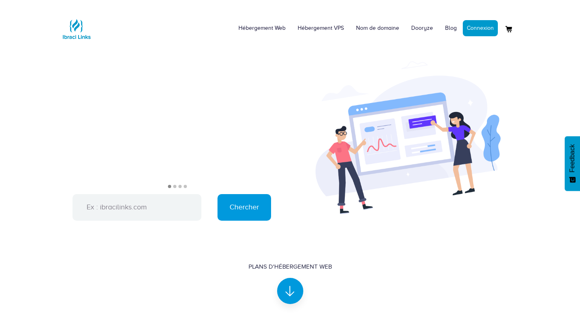  What do you see at coordinates (290, 267) in the screenshot?
I see `div: Plans d'hébergement Web` at bounding box center [290, 267].